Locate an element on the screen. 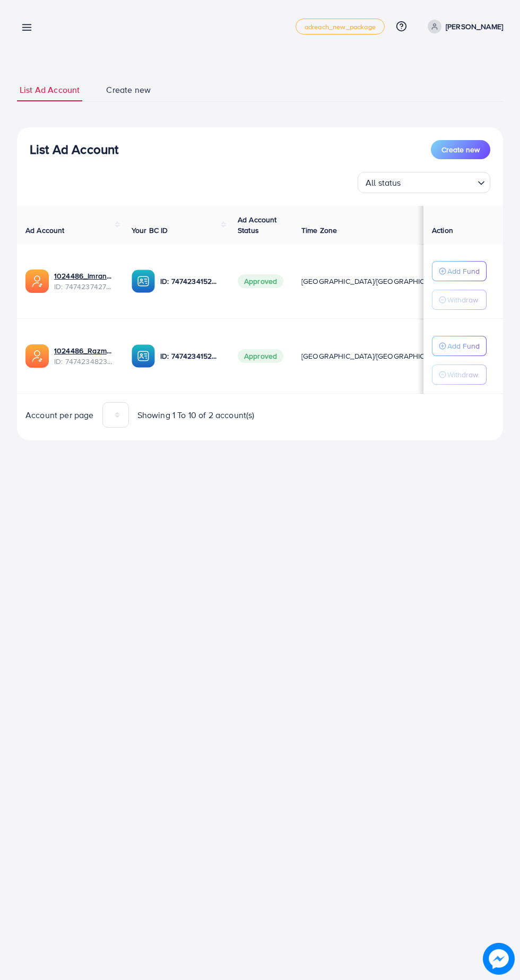 The height and width of the screenshot is (980, 520). a: 1024486_Razman_1740230915595 is located at coordinates (85, 350).